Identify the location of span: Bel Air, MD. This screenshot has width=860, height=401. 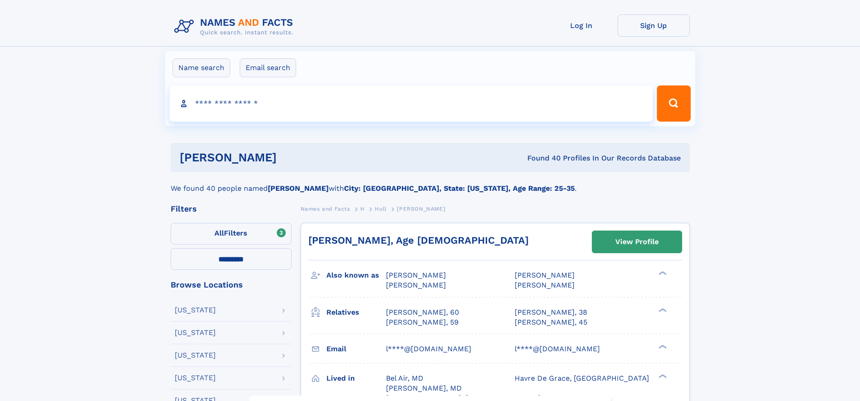
(405, 378).